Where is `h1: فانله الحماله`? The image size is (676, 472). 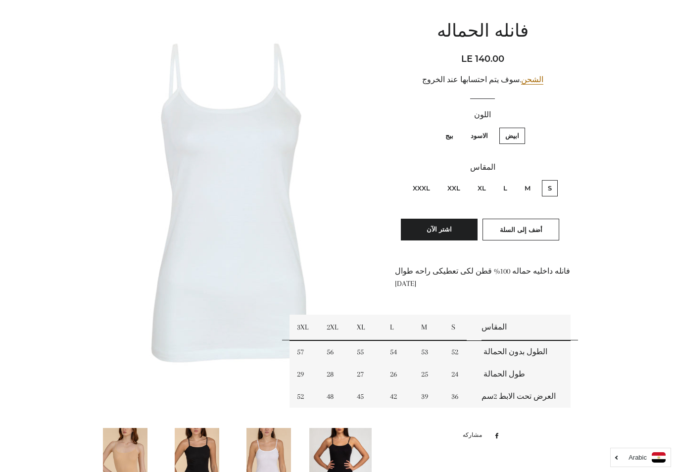
h1: فانله الحماله is located at coordinates (482, 32).